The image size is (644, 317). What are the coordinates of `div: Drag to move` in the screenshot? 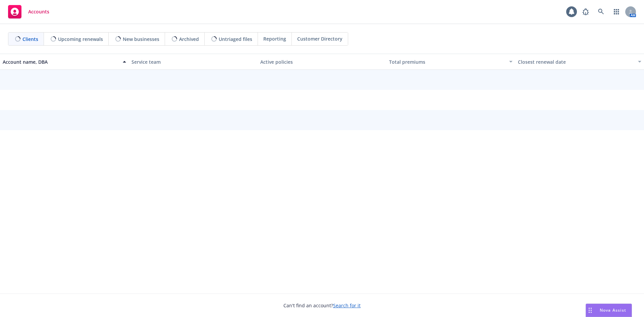 It's located at (590, 310).